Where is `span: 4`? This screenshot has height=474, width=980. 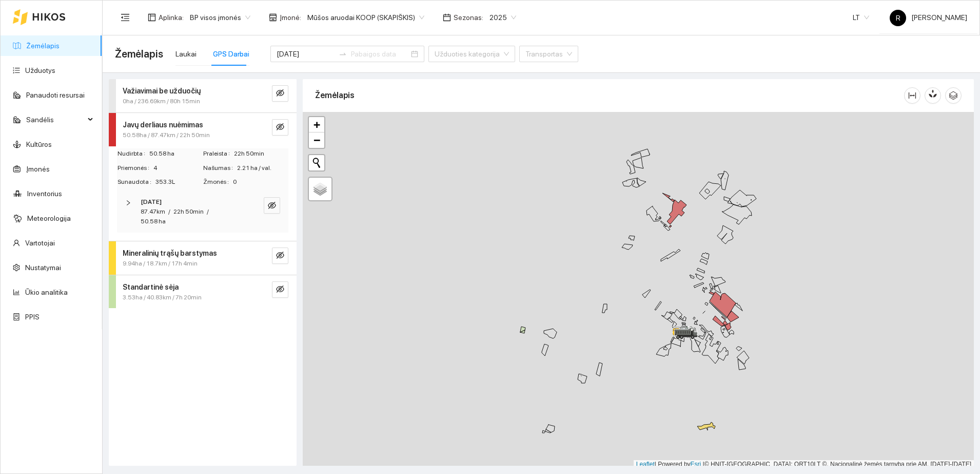
span: 4 is located at coordinates (178, 168).